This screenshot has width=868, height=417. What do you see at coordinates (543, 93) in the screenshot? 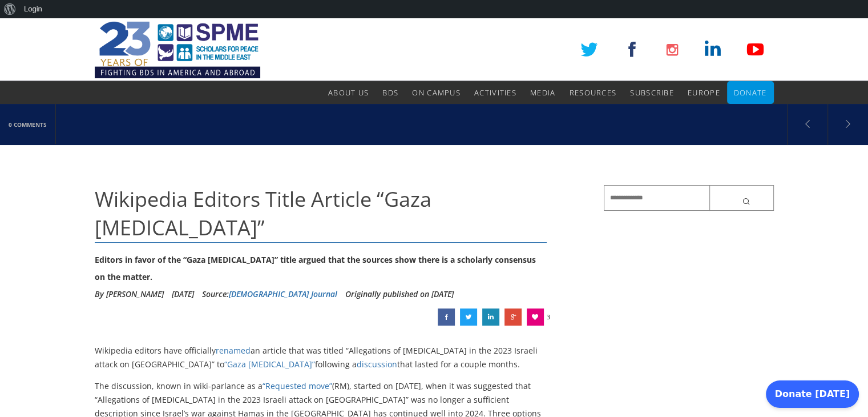
I see `a: Media` at bounding box center [543, 93].